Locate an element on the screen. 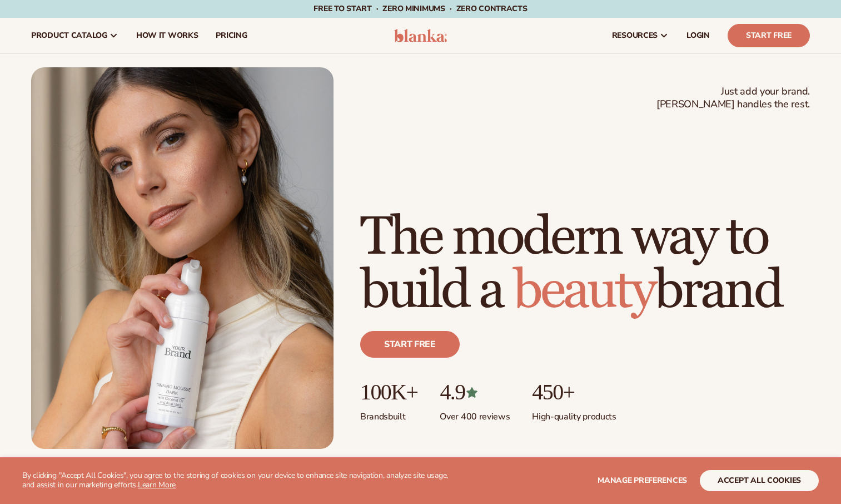  a: Start free is located at coordinates (409, 344).